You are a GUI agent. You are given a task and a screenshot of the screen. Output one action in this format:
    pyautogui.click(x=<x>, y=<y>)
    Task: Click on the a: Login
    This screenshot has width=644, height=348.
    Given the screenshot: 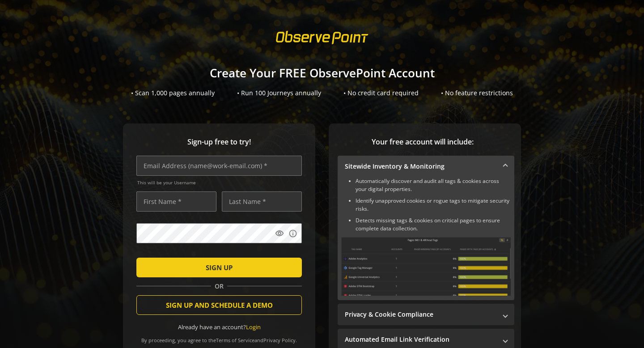 What is the action you would take?
    pyautogui.click(x=253, y=327)
    